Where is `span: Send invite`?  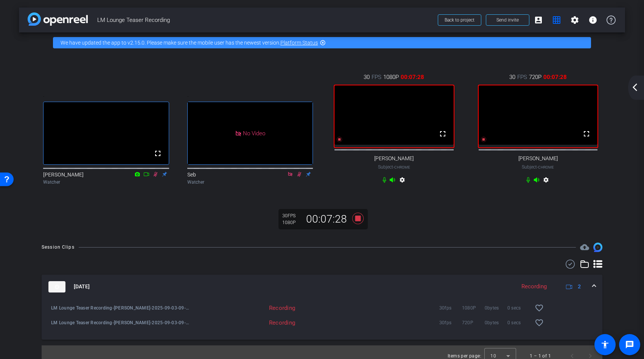 span: Send invite is located at coordinates (508, 20).